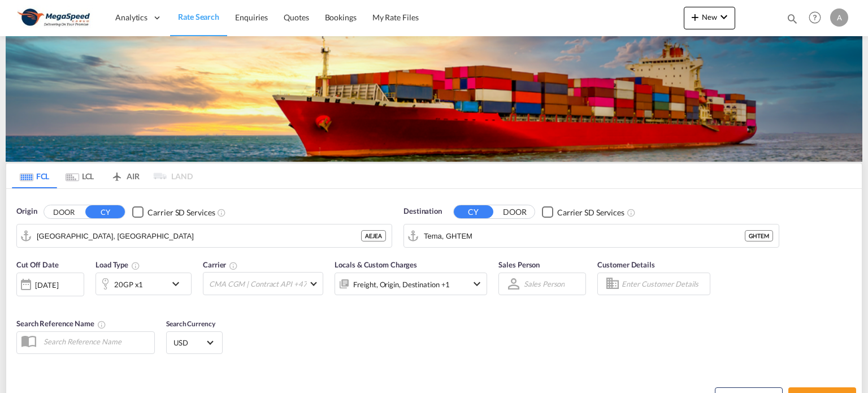  Describe the element at coordinates (251, 17) in the screenshot. I see `span: Enquiries` at that location.